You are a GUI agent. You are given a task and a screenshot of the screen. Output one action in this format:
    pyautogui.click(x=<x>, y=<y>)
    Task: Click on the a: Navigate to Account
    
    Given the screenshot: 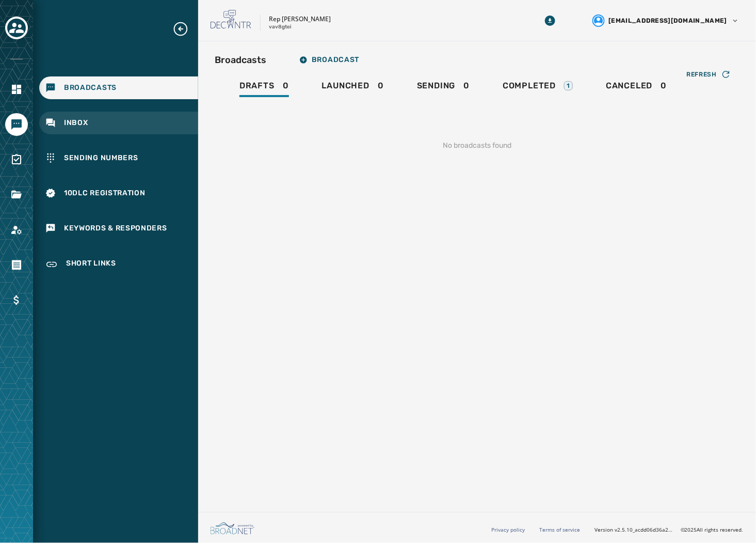 What is the action you would take?
    pyautogui.click(x=17, y=230)
    